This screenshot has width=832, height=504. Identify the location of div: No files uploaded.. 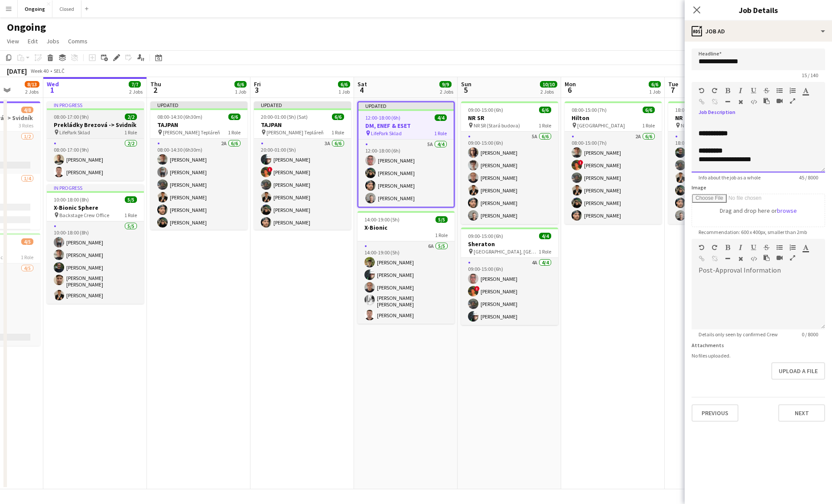
(758, 355).